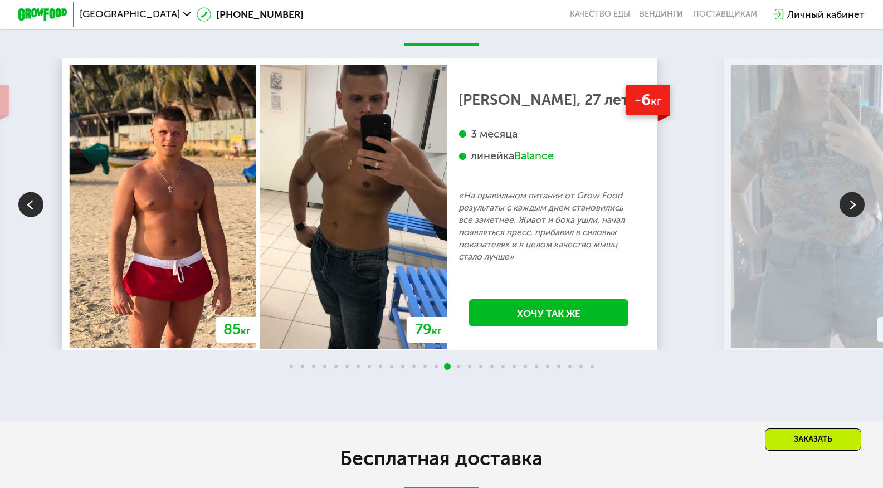  Describe the element at coordinates (237, 330) in the screenshot. I see `div: 85` at that location.